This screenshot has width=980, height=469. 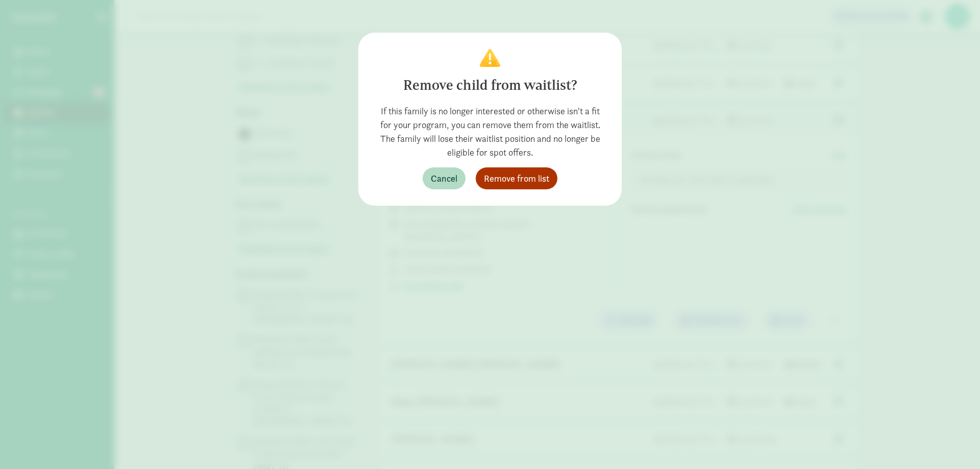 I want to click on span: Remove from list, so click(x=517, y=178).